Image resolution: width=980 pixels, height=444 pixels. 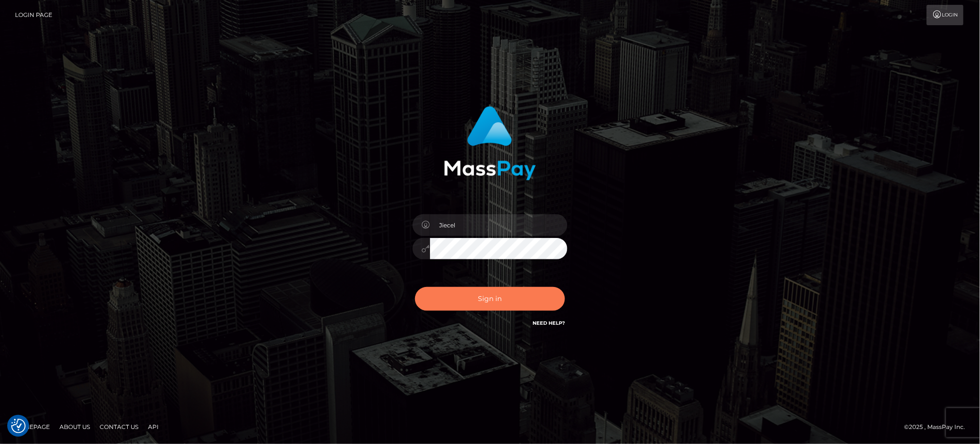 What do you see at coordinates (498, 225) in the screenshot?
I see `input: Username...` at bounding box center [498, 225].